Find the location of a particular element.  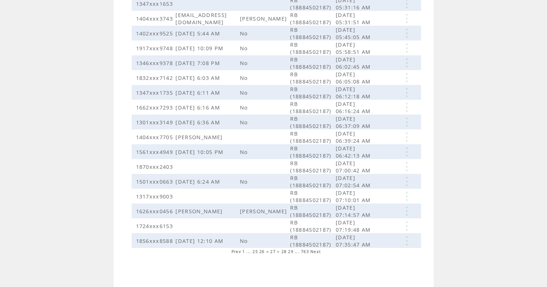

span: 1832xxx7142 is located at coordinates (156, 78).